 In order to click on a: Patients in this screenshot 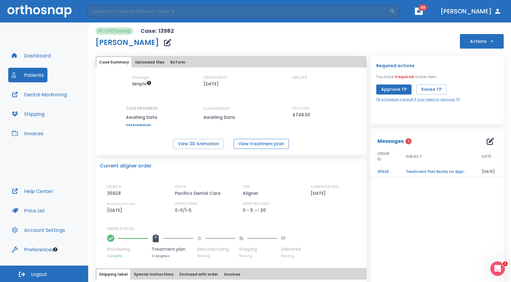, I will do `click(28, 75)`.